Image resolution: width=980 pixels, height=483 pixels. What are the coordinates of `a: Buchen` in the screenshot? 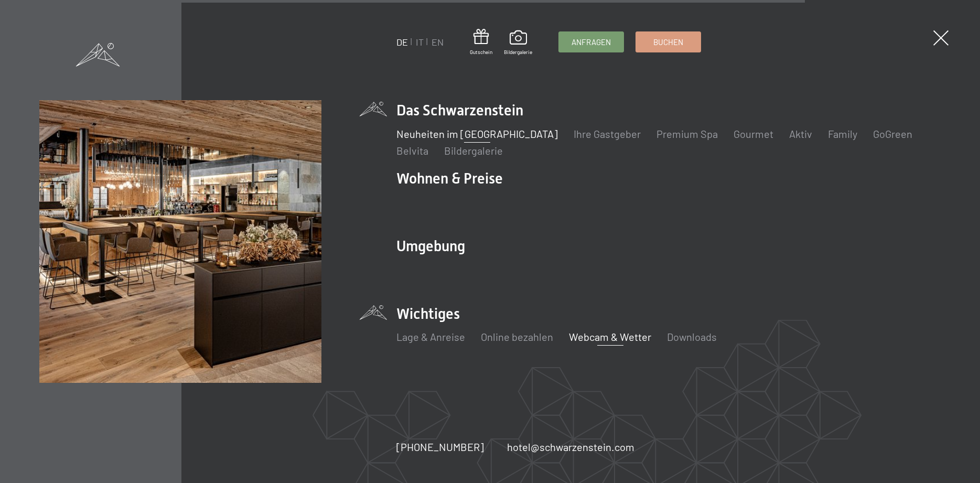 It's located at (667, 42).